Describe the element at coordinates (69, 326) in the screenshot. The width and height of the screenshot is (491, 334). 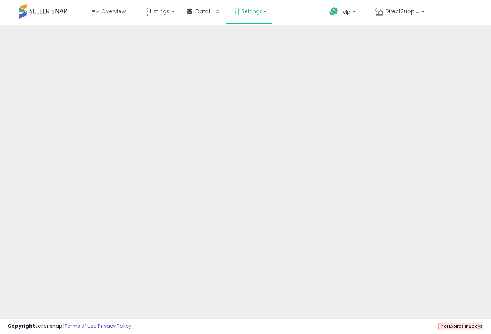
I see `div: seller snap | |` at that location.